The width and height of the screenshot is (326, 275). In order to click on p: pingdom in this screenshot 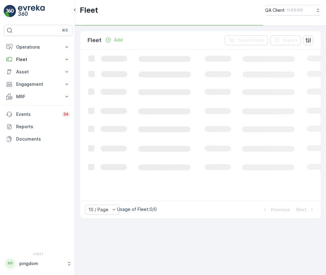, I will do `click(41, 264)`.